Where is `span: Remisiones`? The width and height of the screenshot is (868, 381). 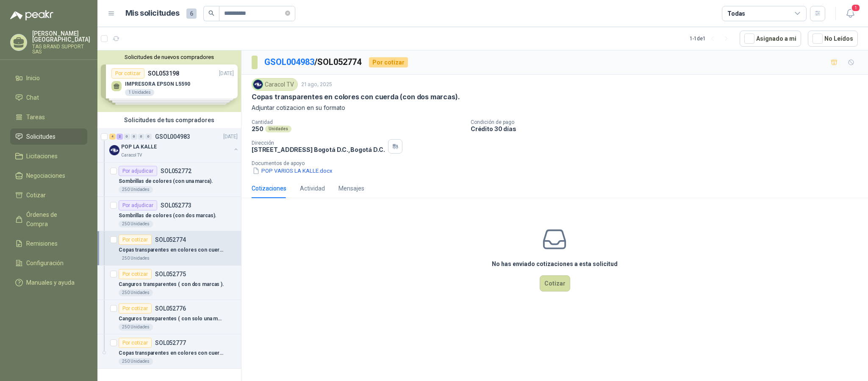
span: Remisiones is located at coordinates (42, 243).